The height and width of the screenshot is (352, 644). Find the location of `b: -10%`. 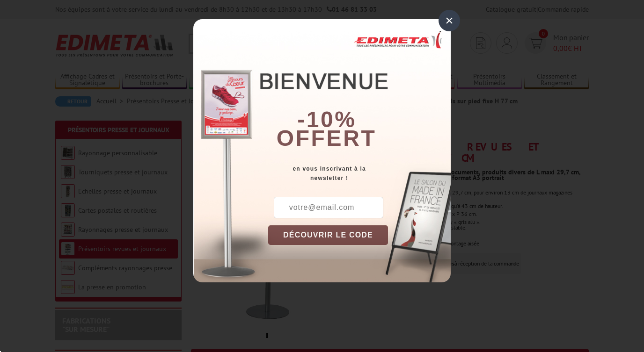

b: -10% is located at coordinates (327, 120).